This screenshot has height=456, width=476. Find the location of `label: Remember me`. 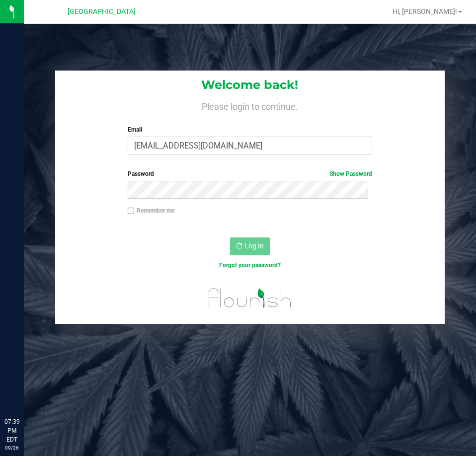

label: Remember me is located at coordinates (151, 210).